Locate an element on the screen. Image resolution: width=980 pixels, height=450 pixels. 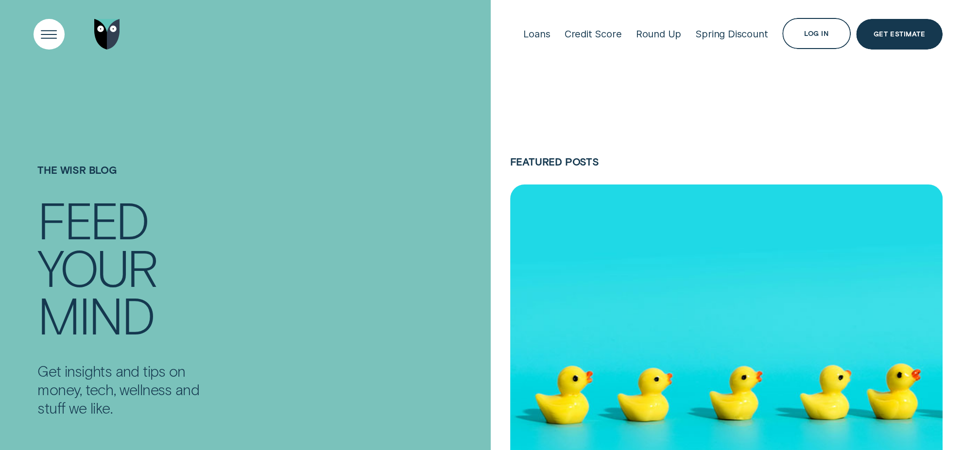
button: Log in is located at coordinates (817, 33).